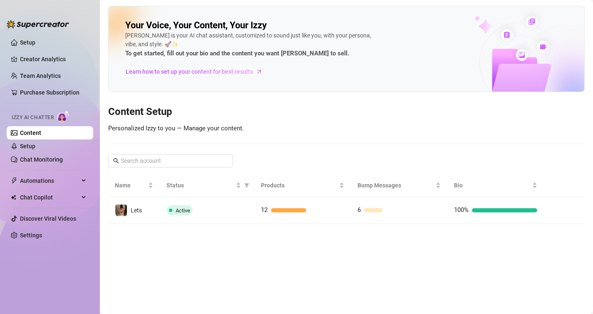  Describe the element at coordinates (299, 185) in the screenshot. I see `span: Products` at that location.